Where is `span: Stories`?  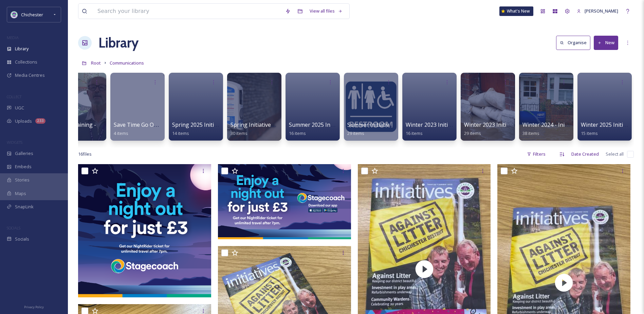
span: Stories is located at coordinates (22, 180).